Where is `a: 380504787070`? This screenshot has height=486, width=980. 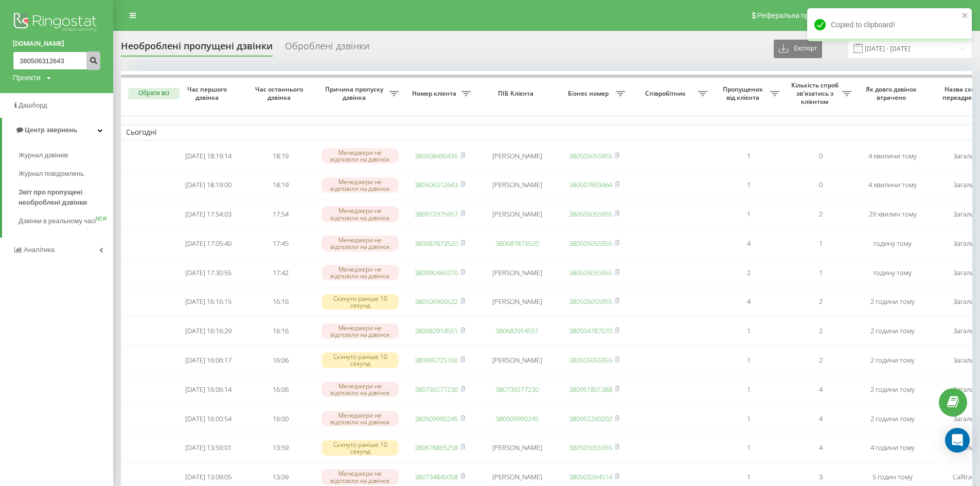 a: 380504787070 is located at coordinates (590, 331).